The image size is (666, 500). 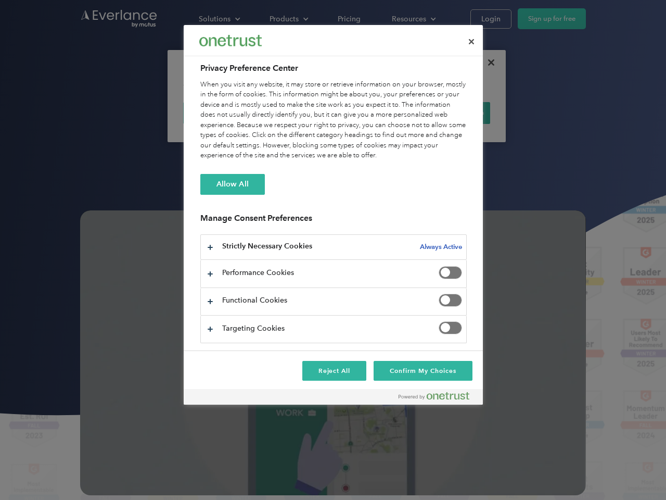 What do you see at coordinates (103, 73) in the screenshot?
I see `input: Submit` at bounding box center [103, 73].